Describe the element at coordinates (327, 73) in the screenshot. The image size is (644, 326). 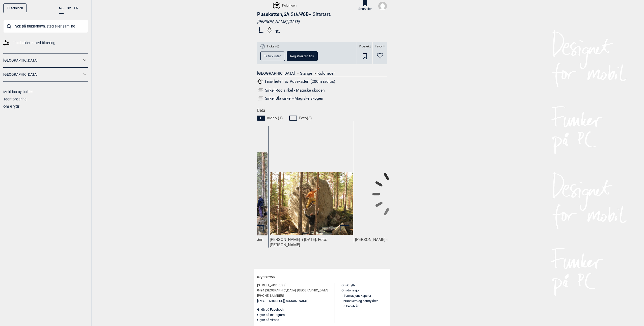
I see `a: Kolomoen` at that location.